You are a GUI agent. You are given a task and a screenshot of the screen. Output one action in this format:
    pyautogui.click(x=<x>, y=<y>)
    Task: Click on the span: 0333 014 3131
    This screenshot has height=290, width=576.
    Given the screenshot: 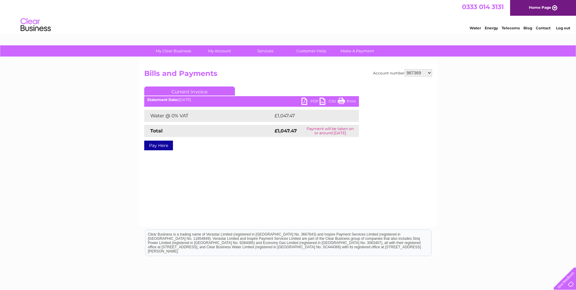 What is the action you would take?
    pyautogui.click(x=483, y=7)
    